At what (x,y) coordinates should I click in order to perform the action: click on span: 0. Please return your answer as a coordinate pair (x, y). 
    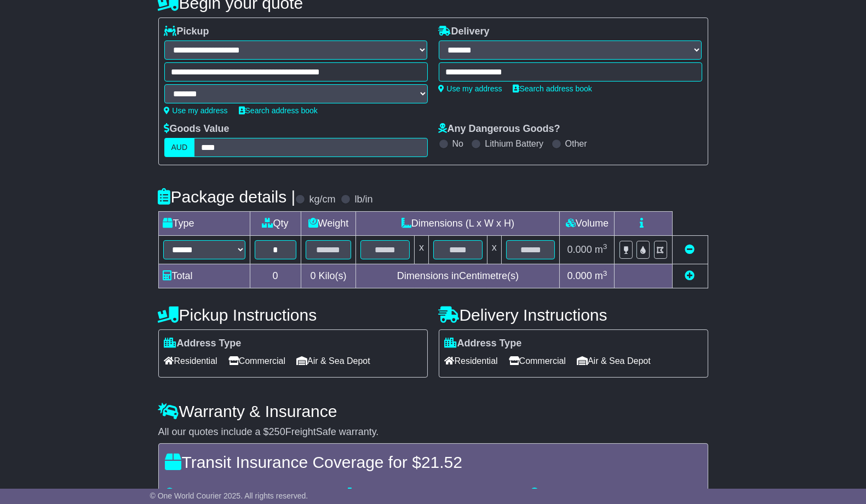
    Looking at the image, I should click on (313, 276).